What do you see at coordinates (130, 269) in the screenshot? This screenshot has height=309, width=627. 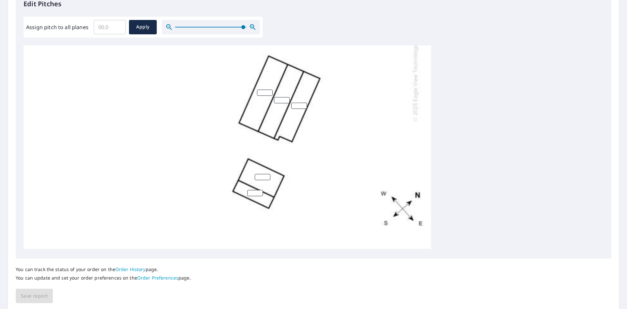 I see `a: Order History` at bounding box center [130, 269].